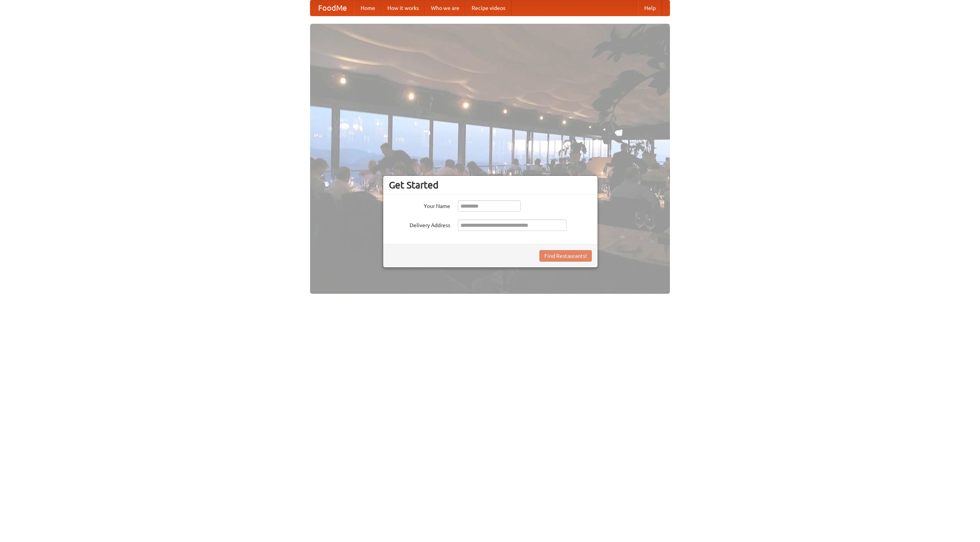  I want to click on a: Who we are, so click(445, 8).